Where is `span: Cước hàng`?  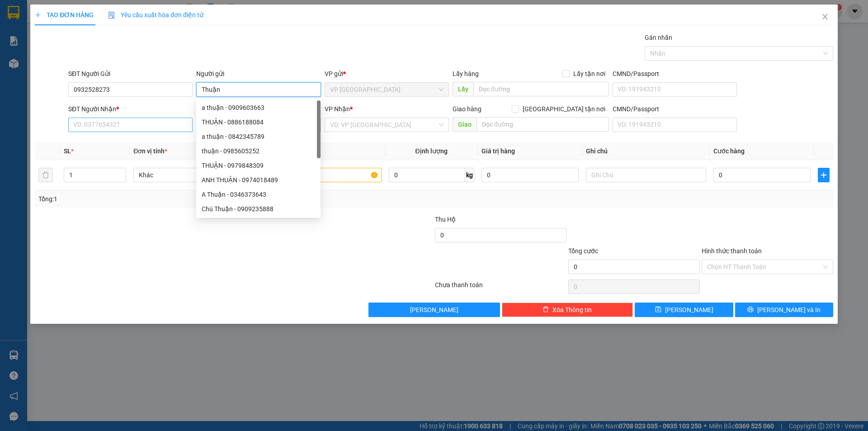 span: Cước hàng is located at coordinates (729, 151).